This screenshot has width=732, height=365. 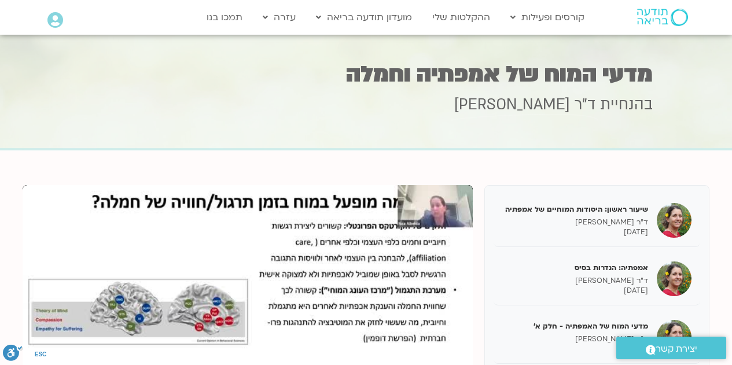 I want to click on a: מועדון תודעה בריאה, so click(x=364, y=17).